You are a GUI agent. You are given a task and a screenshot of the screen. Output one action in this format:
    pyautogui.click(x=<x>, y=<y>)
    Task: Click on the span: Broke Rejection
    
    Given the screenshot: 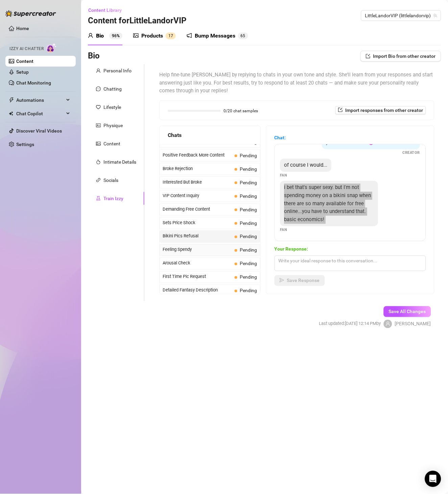 What is the action you would take?
    pyautogui.click(x=197, y=169)
    